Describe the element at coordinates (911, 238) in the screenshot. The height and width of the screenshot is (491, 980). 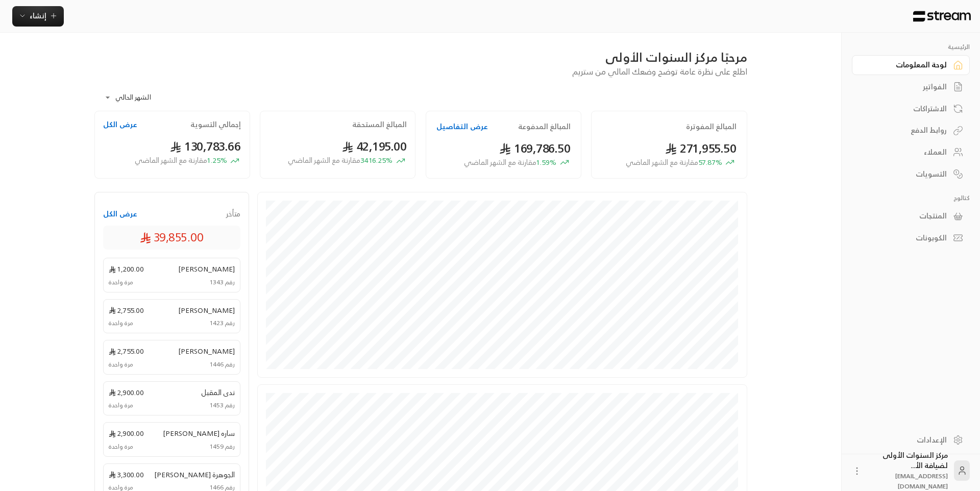
I see `a: الكوبونات` at that location.